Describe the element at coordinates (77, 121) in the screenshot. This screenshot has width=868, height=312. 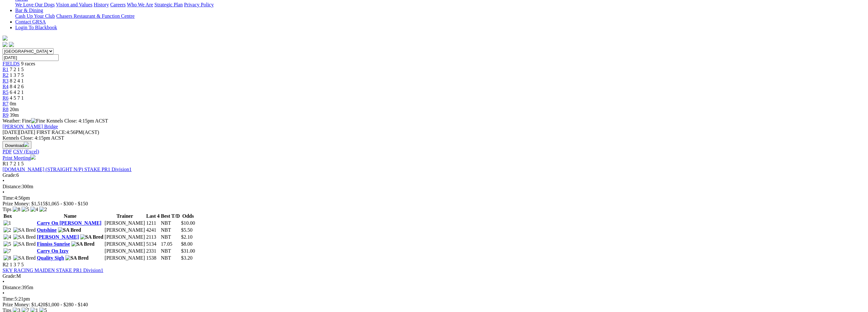
I see `span: Kennels Close: 4:15pm ACST` at that location.